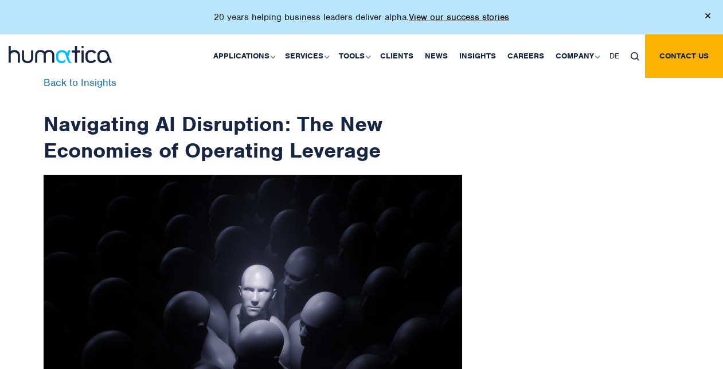  What do you see at coordinates (306, 56) in the screenshot?
I see `a: Services` at bounding box center [306, 56].